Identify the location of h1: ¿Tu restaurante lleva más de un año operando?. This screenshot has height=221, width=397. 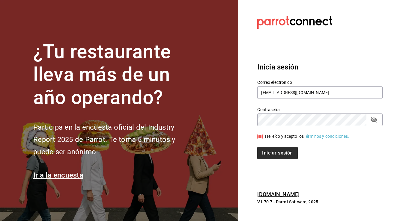
(114, 75).